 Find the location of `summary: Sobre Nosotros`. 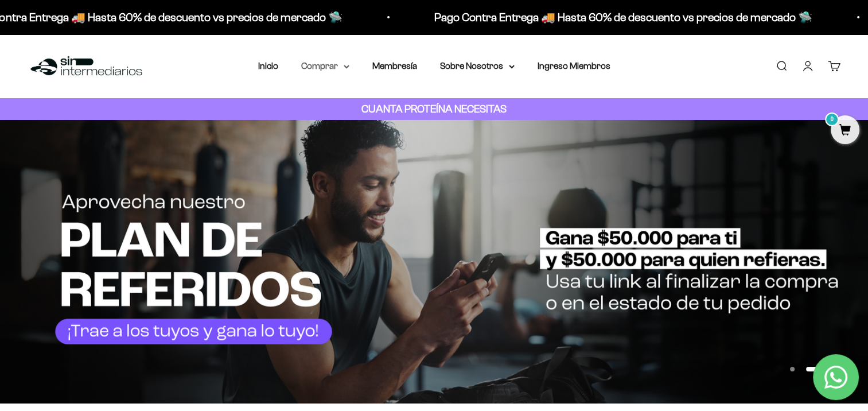

summary: Sobre Nosotros is located at coordinates (477, 66).